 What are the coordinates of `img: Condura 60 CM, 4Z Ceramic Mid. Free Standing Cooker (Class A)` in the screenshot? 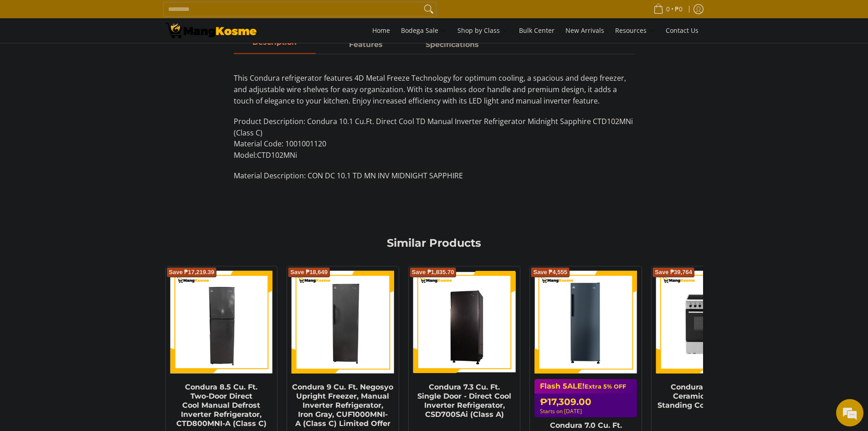 It's located at (707, 322).